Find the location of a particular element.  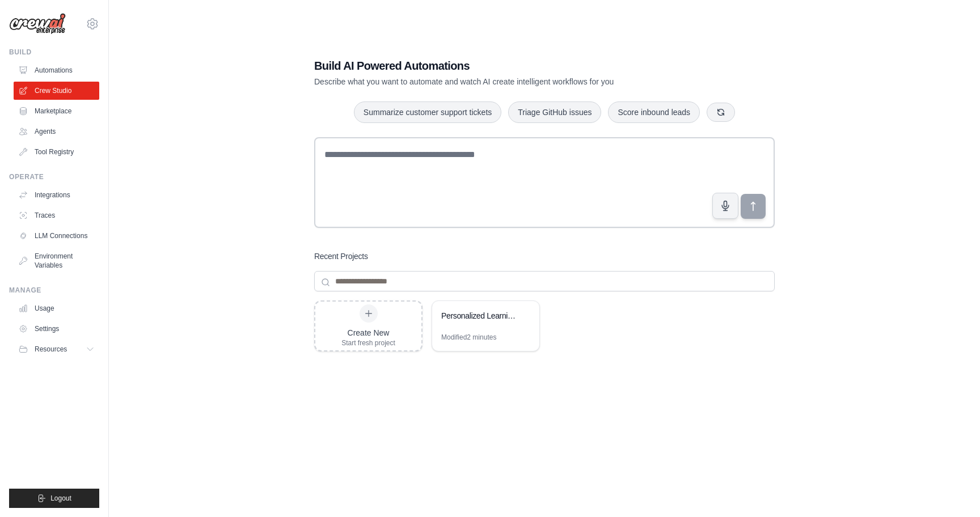

a: Usage is located at coordinates (56, 308).